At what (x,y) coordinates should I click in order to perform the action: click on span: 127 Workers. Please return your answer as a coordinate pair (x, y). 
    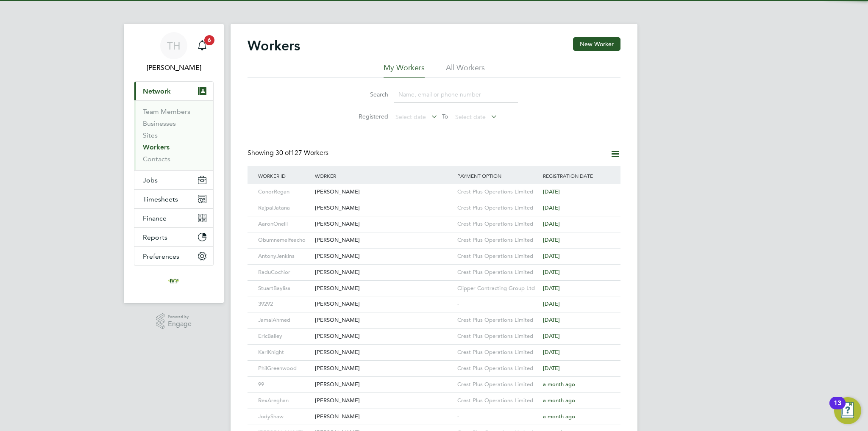
    Looking at the image, I should click on (302, 153).